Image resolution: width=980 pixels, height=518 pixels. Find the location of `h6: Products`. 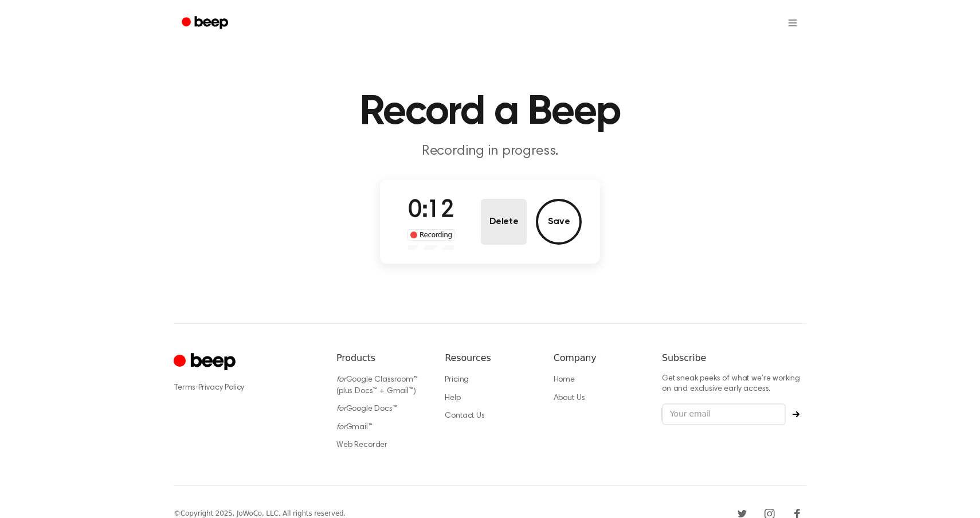

h6: Products is located at coordinates (382, 359).